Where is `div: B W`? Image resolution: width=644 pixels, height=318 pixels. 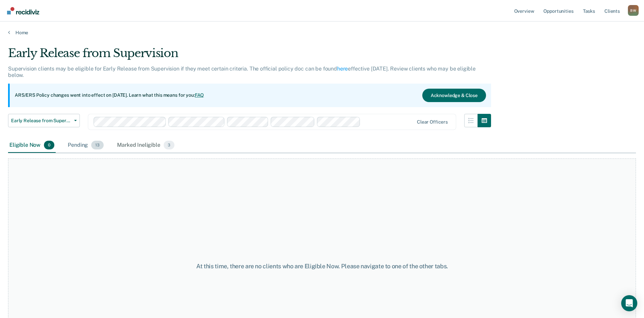 div: B W is located at coordinates (634, 10).